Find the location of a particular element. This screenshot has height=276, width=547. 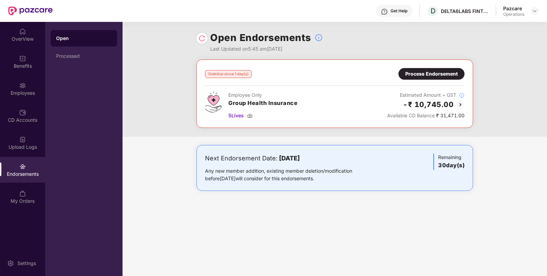

div: Estimated Amount + GST is located at coordinates (425, 95).